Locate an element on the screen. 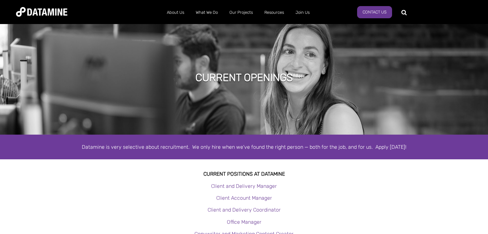 This screenshot has height=234, width=488. a: Client and Delivery Coordinator is located at coordinates (244, 210).